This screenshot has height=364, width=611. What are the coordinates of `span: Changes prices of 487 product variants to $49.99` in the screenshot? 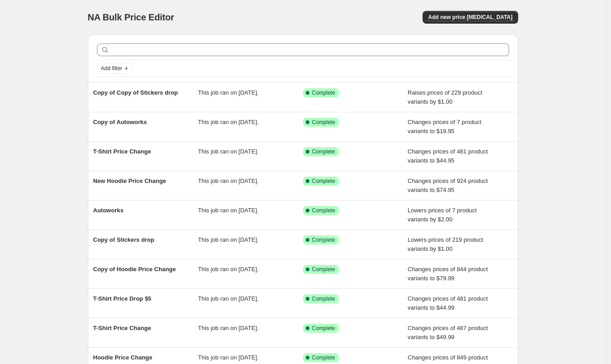 It's located at (448, 333).